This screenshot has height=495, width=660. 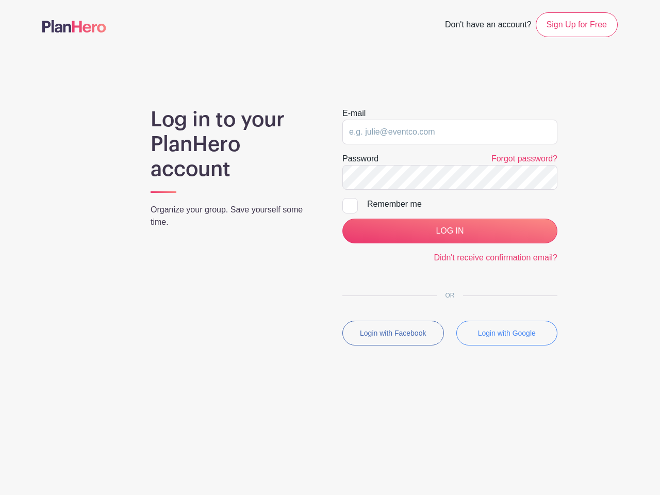 What do you see at coordinates (74, 26) in the screenshot?
I see `img: logo-507f7623f17ff9eddc593b1ce0a138ce2505c220e1c5a4e2b4648c50719b7d32.svg` at bounding box center [74, 26].